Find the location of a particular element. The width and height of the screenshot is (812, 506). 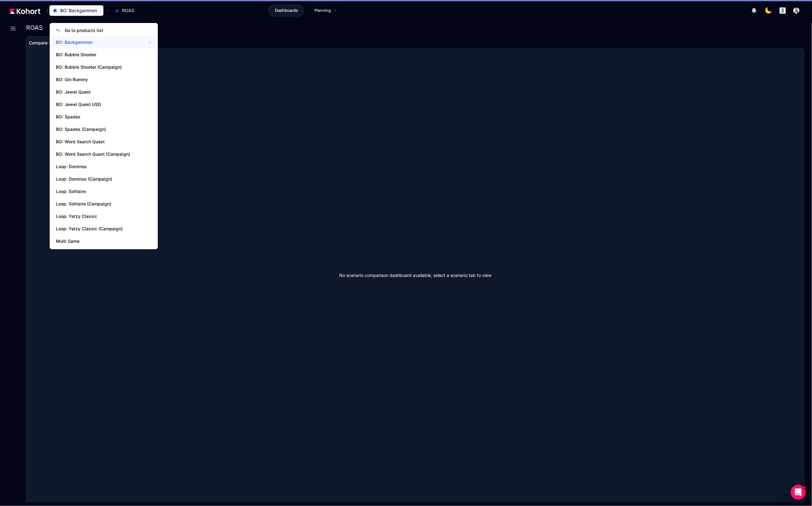

span: Loop: Yatzy Classic (Campaign) is located at coordinates (97, 229).